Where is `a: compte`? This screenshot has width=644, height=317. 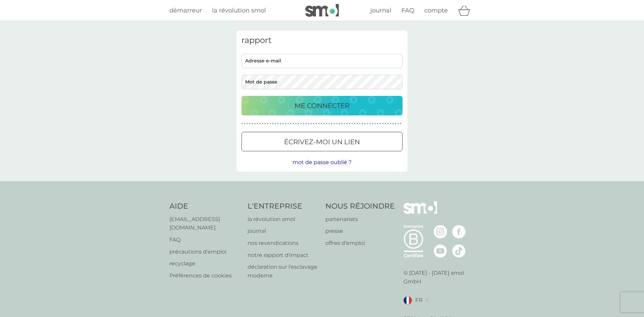 a: compte is located at coordinates (436, 11).